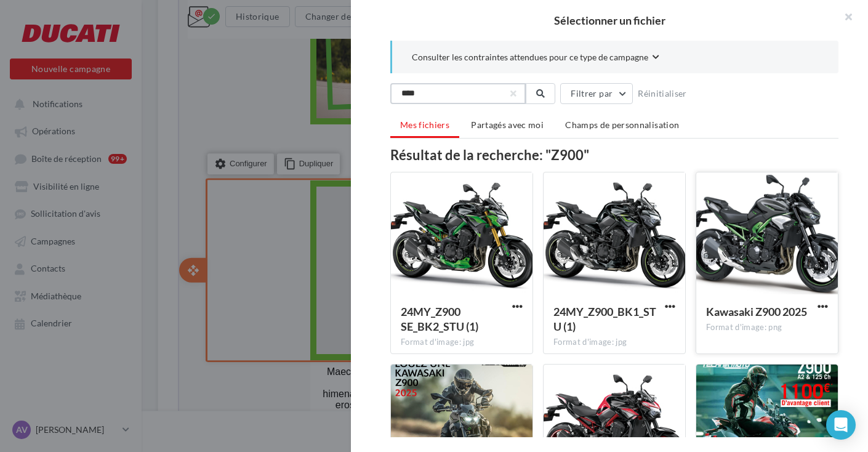 This screenshot has height=452, width=868. Describe the element at coordinates (597, 93) in the screenshot. I see `button: Filtrer par` at that location.